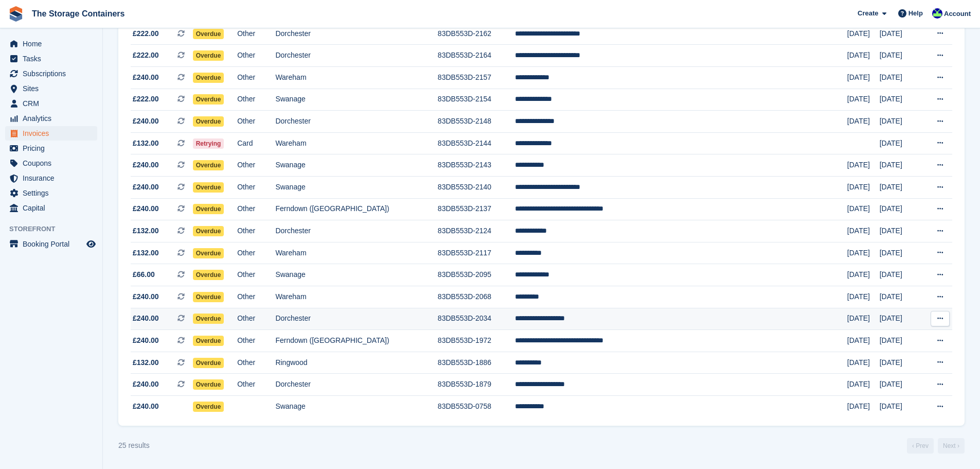 This screenshot has height=469, width=980. Describe the element at coordinates (56, 229) in the screenshot. I see `span: Storefront` at that location.